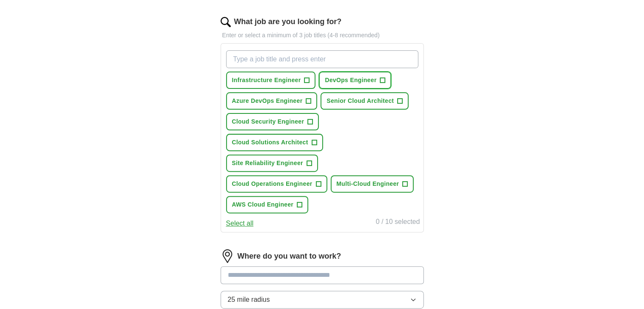 The height and width of the screenshot is (309, 644). I want to click on button: Select all, so click(240, 224).